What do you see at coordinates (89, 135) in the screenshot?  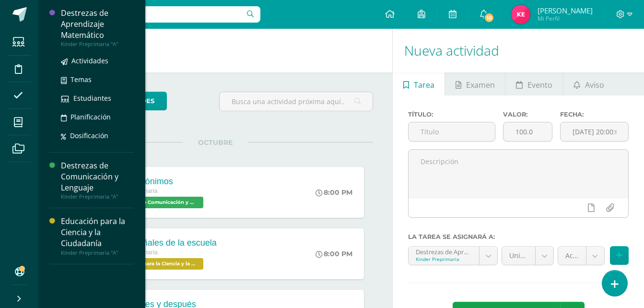 I see `span: Dosificación` at bounding box center [89, 135].